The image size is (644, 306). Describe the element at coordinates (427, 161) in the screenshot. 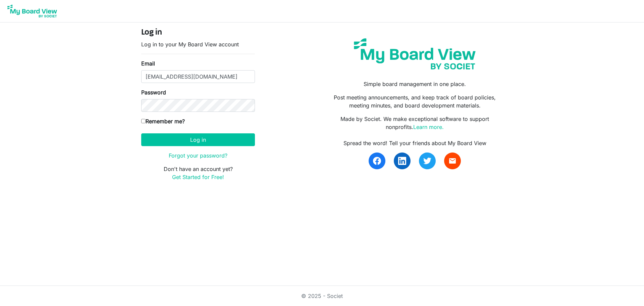

I see `img: twitter.svg` at that location.